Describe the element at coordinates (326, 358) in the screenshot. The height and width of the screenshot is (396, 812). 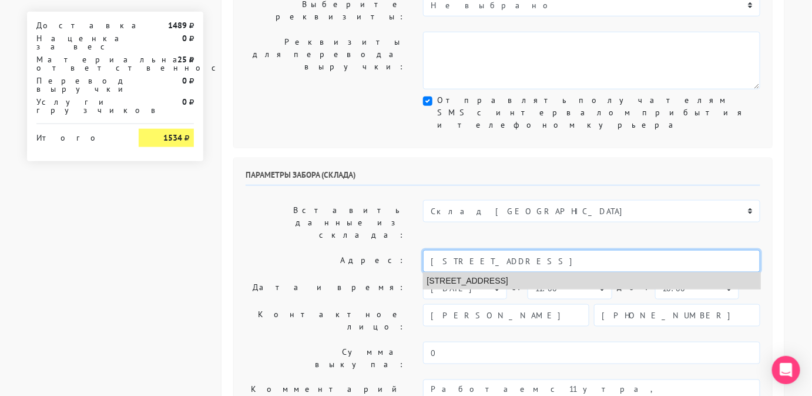
I see `label: Сумма выкупа:` at that location.